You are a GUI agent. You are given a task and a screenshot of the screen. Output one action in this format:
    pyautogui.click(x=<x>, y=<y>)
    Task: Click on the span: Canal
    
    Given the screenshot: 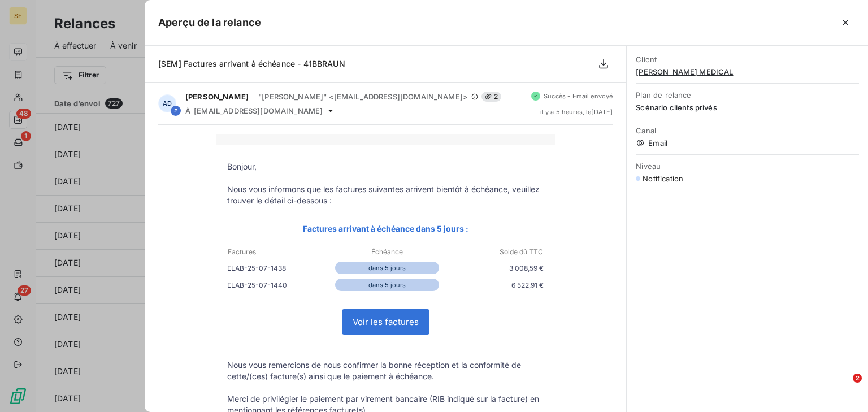 What is the action you would take?
    pyautogui.click(x=747, y=131)
    